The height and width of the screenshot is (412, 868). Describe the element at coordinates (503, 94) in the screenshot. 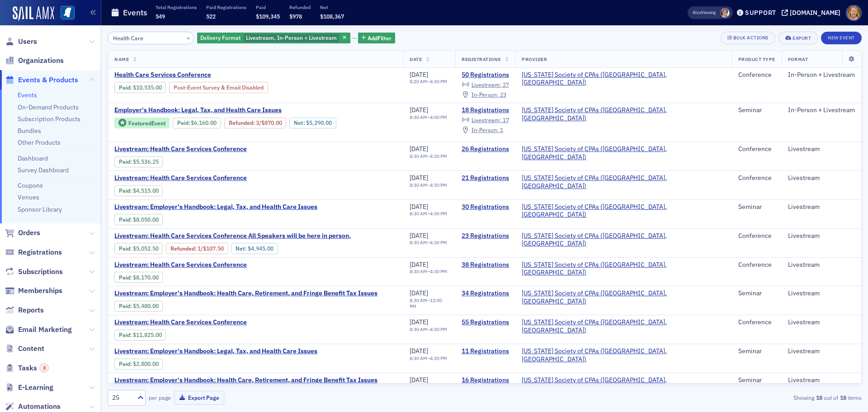

I see `span: 23` at that location.